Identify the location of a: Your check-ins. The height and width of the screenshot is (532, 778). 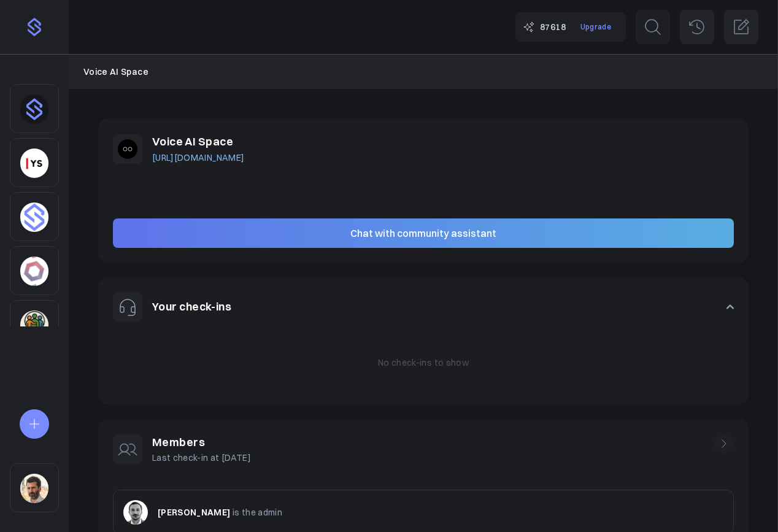
(191, 306).